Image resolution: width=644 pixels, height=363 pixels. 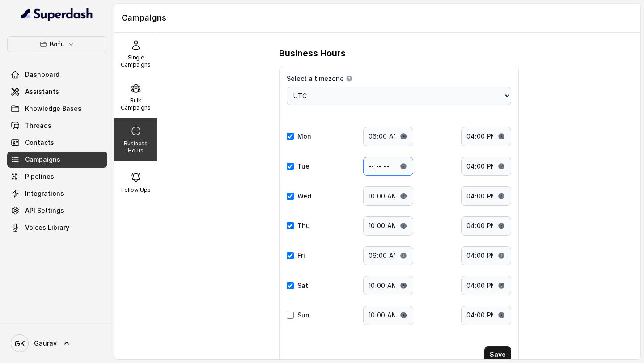 What do you see at coordinates (303, 226) in the screenshot?
I see `label: Thu` at bounding box center [303, 226].